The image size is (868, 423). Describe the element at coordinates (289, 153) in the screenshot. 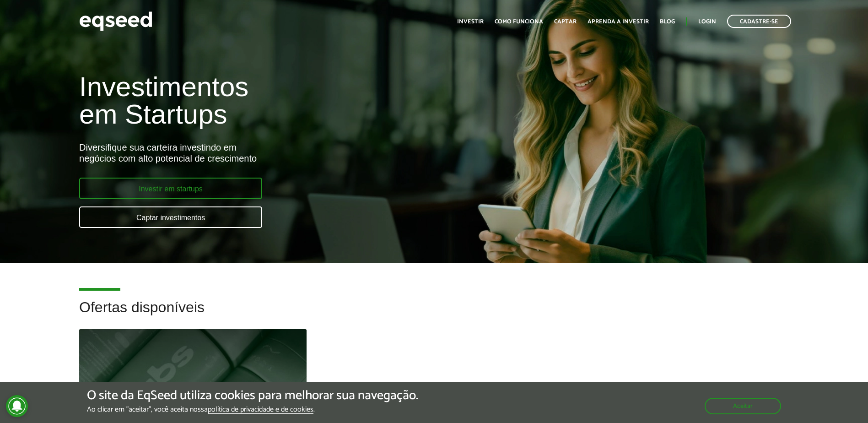

I see `div: Diversifique sua carteira investindo em negócios com alto potencial de crescimento` at that location.